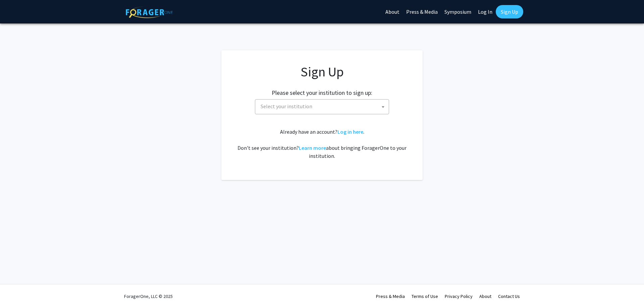  I want to click on div: ForagerOne, LLC © 2025, so click(148, 296).